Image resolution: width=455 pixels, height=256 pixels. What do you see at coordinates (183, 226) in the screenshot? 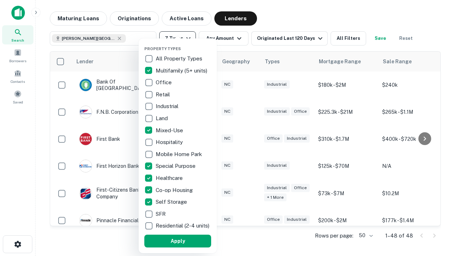
I see `p: Residential (2-4 units)` at bounding box center [183, 226].